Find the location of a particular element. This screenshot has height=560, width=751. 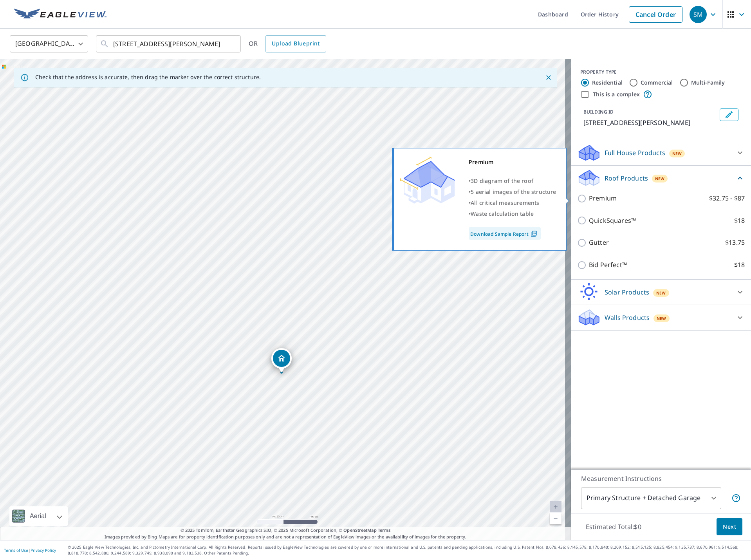

p: Solar Products is located at coordinates (627, 292).